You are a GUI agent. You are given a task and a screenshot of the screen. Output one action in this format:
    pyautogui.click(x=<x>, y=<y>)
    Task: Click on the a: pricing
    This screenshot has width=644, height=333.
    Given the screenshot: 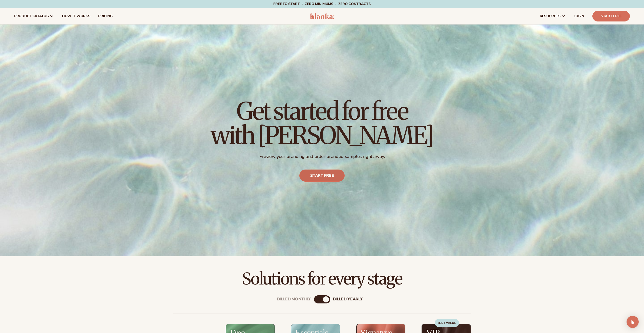 What is the action you would take?
    pyautogui.click(x=105, y=16)
    